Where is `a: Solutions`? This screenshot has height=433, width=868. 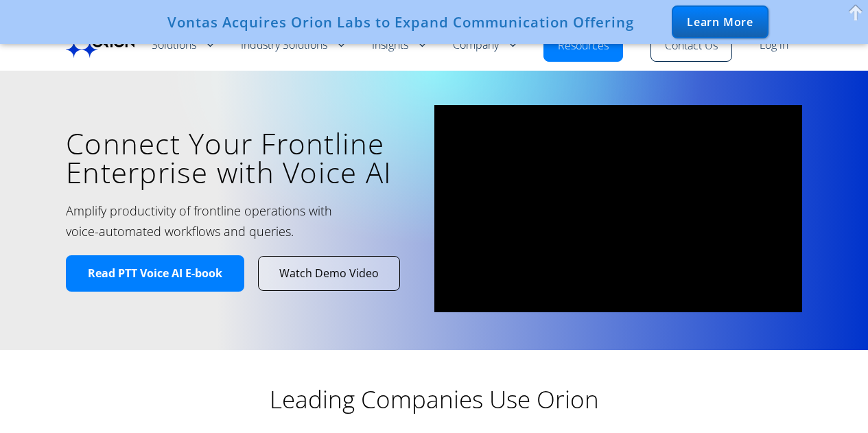
a: Solutions is located at coordinates (183, 45).